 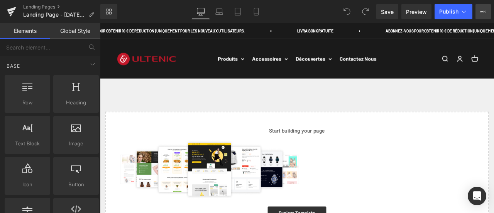 What do you see at coordinates (62, 7) in the screenshot?
I see `a: Landing Pages` at bounding box center [62, 7].